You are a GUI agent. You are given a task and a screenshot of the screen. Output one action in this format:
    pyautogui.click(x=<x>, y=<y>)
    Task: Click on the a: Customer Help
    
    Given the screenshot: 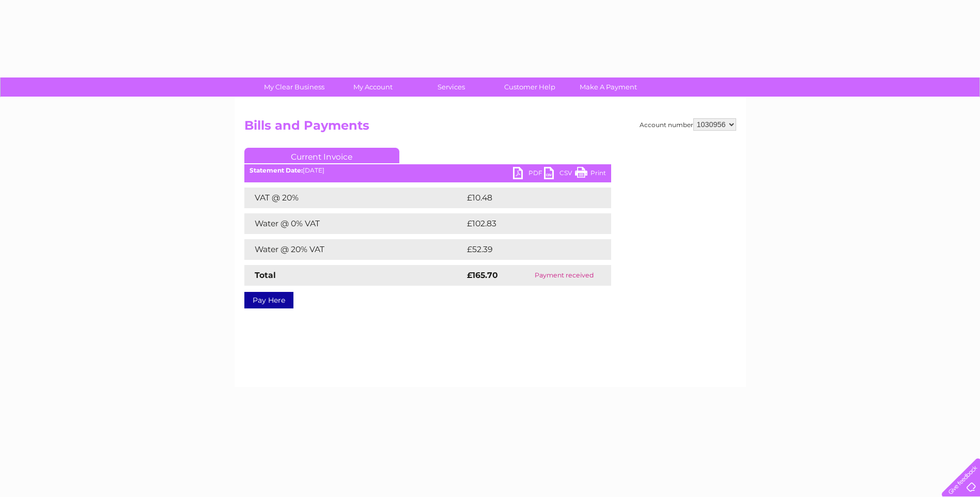 What is the action you would take?
    pyautogui.click(x=529, y=87)
    